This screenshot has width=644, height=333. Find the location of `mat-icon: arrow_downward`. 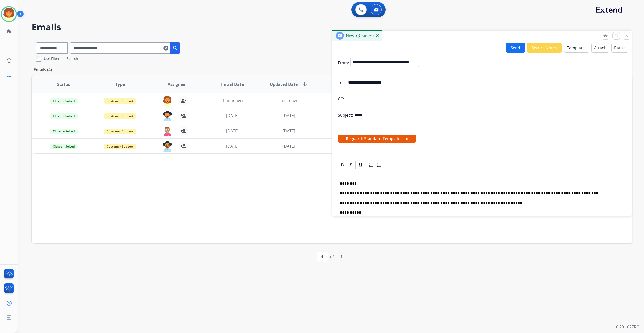

mat-icon: arrow_downward is located at coordinates (305, 84).